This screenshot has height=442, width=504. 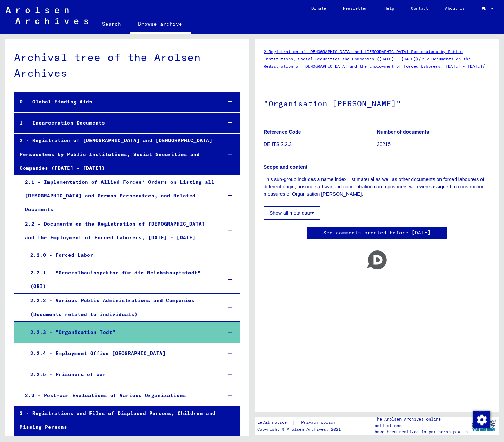 What do you see at coordinates (282, 132) in the screenshot?
I see `b: Reference Code` at bounding box center [282, 132].